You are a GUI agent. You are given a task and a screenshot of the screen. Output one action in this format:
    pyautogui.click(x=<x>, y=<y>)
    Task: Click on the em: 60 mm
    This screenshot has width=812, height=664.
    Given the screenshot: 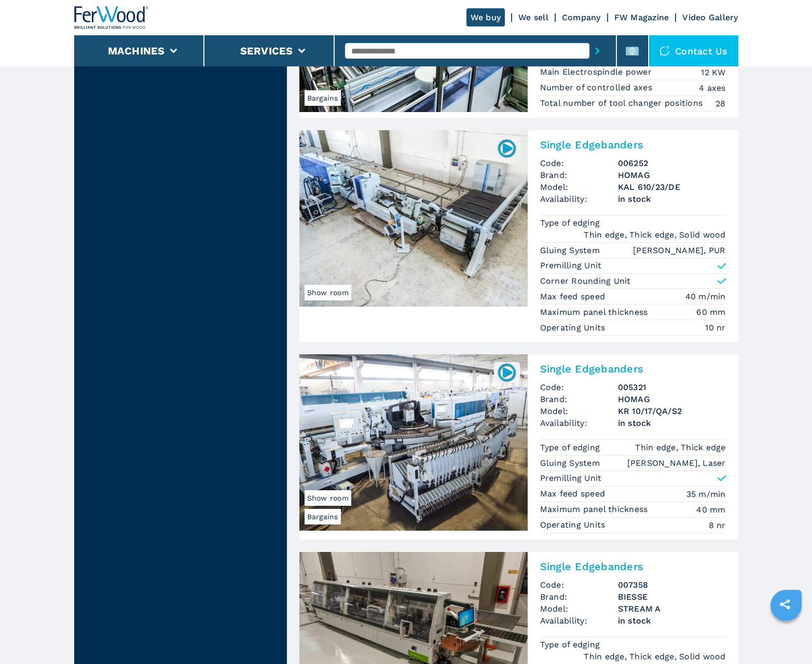 What is the action you would take?
    pyautogui.click(x=710, y=311)
    